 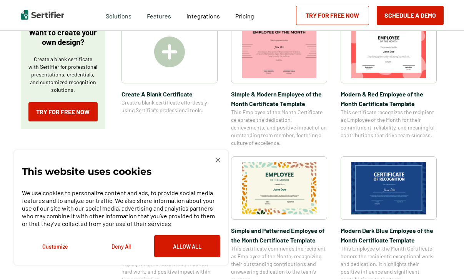 What do you see at coordinates (121, 208) in the screenshot?
I see `p: We use cookies to personalize content and ads, to provide social media features and to analyze ou...` at bounding box center [121, 208].